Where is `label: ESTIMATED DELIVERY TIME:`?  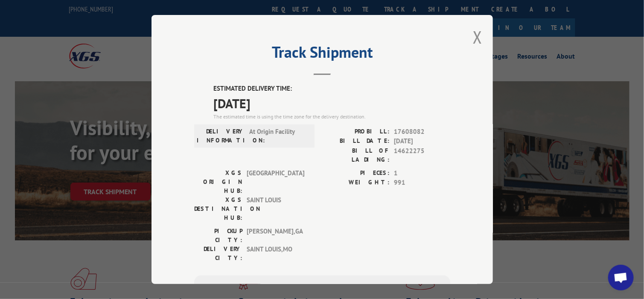 label: ESTIMATED DELIVERY TIME: is located at coordinates (332, 88).